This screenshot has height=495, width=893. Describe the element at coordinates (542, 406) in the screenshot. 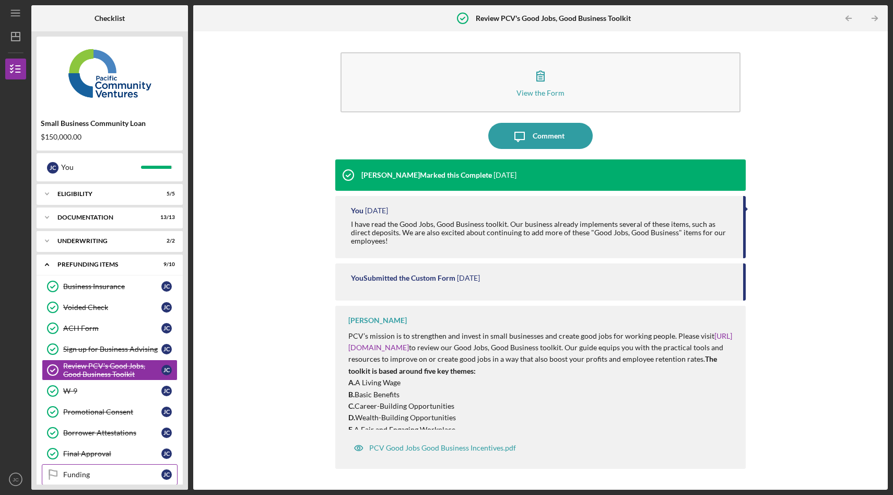

I see `p: Career-Building Opportunities` at that location.